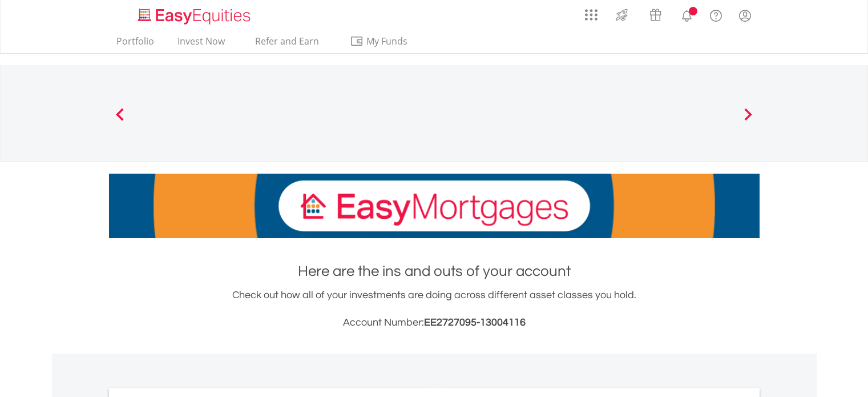 This screenshot has height=397, width=868. I want to click on a: Portfolio, so click(135, 44).